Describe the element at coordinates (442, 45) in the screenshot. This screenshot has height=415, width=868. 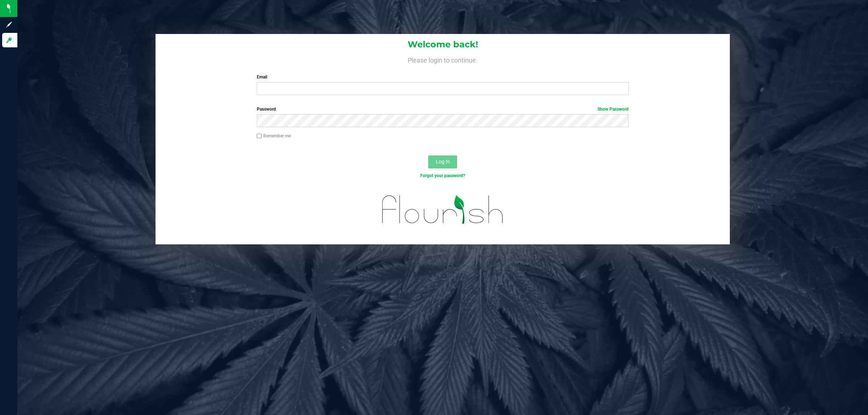
I see `h1: Welcome back!` at that location.